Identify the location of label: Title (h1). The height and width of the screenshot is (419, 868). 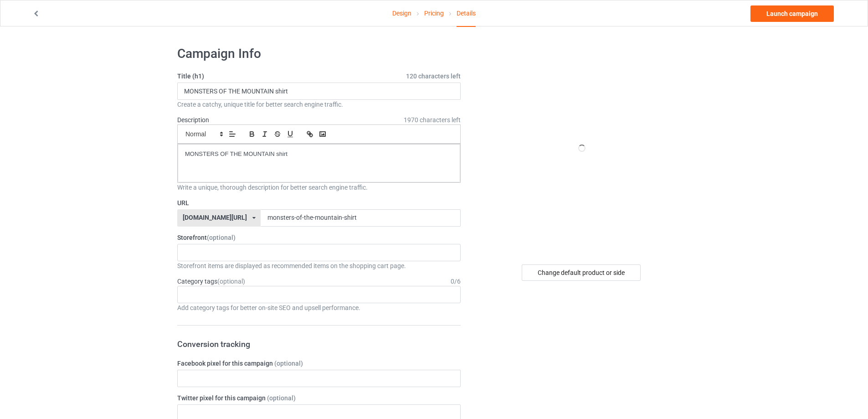
(319, 76).